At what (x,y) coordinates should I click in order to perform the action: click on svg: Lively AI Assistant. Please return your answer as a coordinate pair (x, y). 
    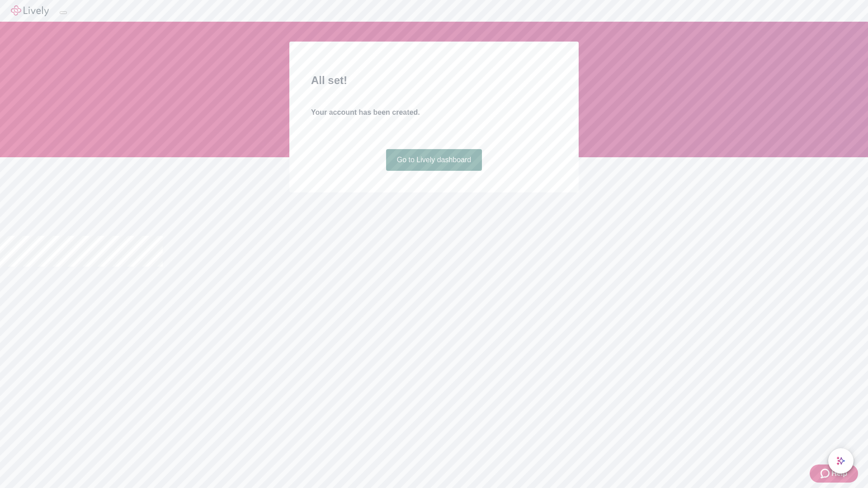
    Looking at the image, I should click on (841, 461).